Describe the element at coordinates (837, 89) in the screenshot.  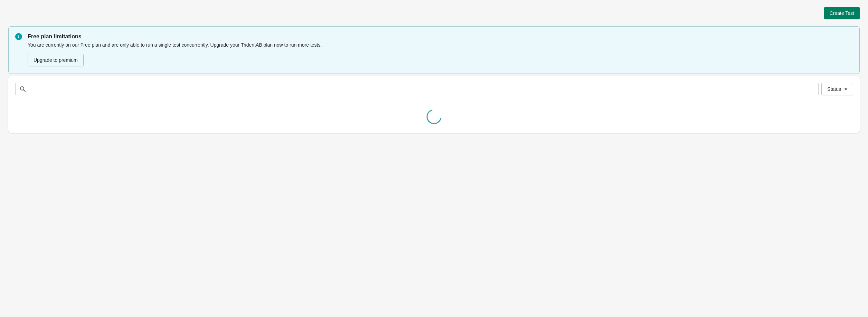
I see `button: Status` at that location.